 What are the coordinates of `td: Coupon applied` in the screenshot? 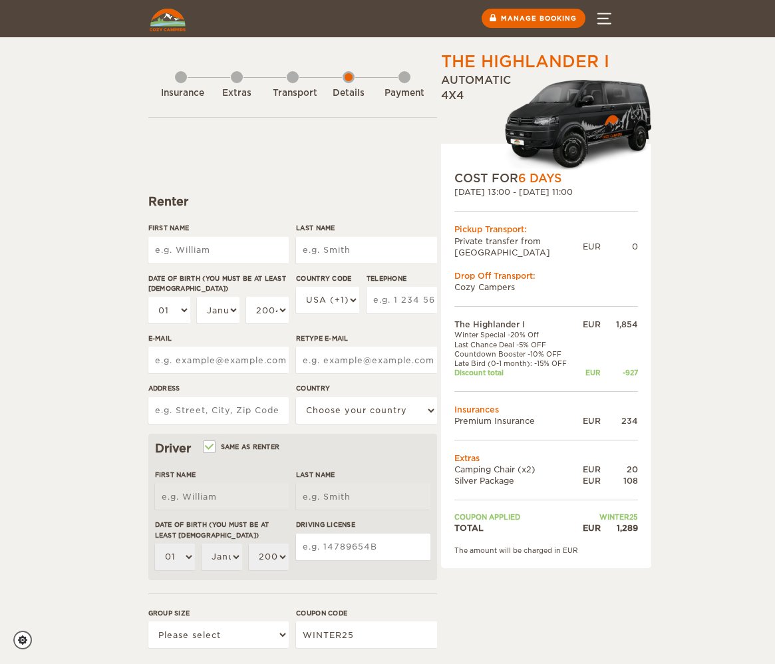 It's located at (516, 517).